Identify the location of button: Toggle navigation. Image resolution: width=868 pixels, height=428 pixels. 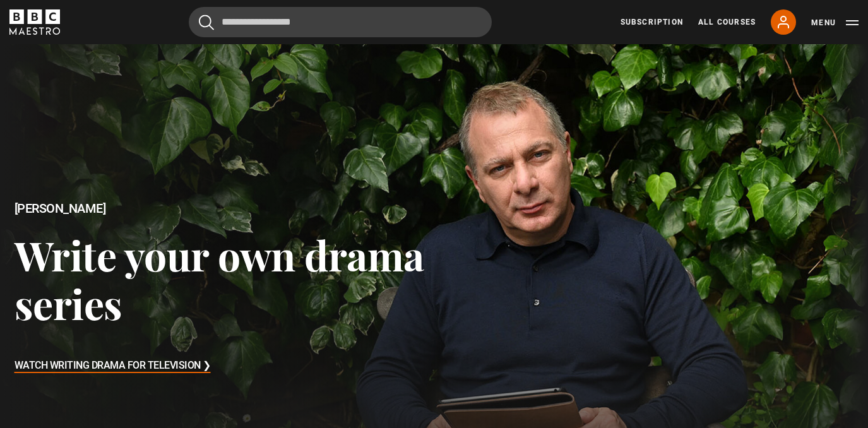
(835, 23).